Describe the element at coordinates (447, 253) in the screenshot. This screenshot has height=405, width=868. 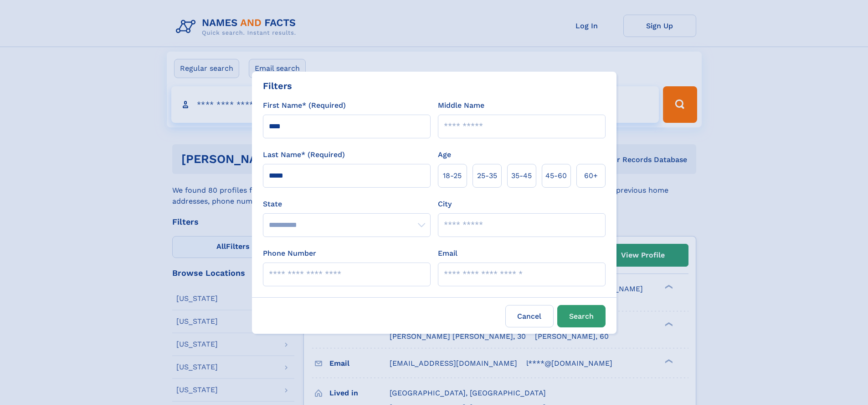
I see `label: Email` at that location.